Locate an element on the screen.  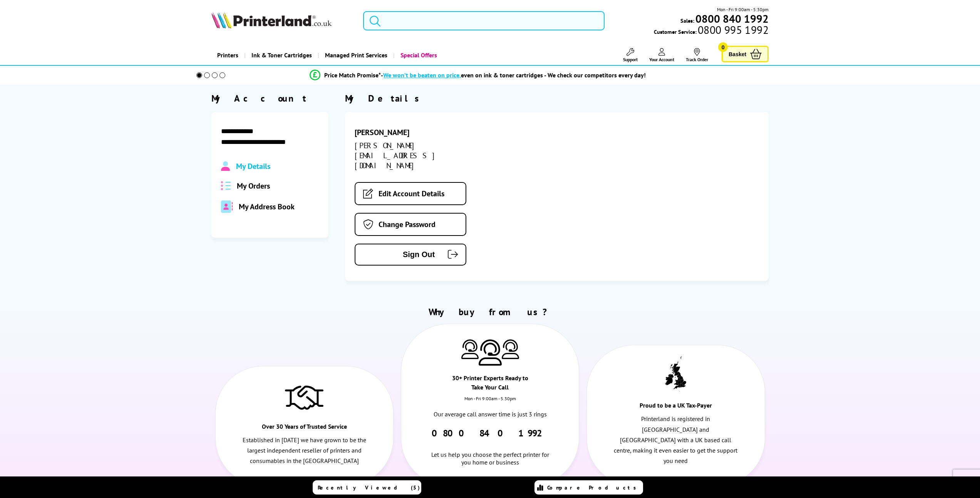
span: Mon - Fri 9:00am - 5:30pm is located at coordinates (743, 9).